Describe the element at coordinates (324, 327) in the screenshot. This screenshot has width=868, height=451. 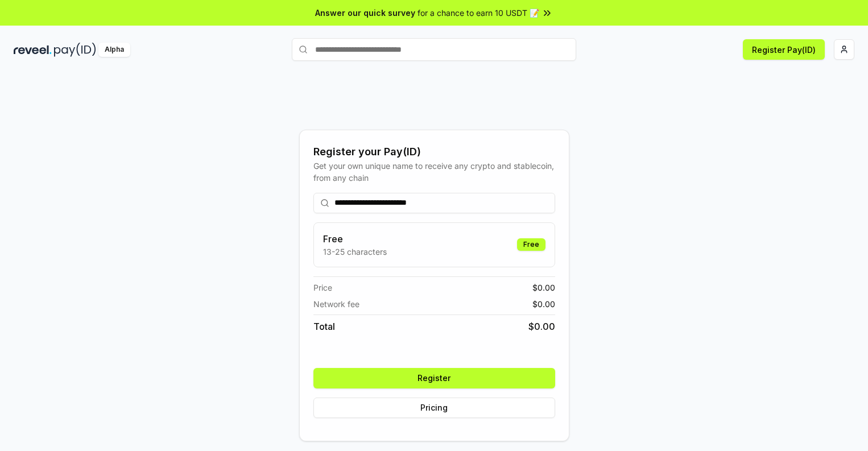
I see `span: Total` at that location.